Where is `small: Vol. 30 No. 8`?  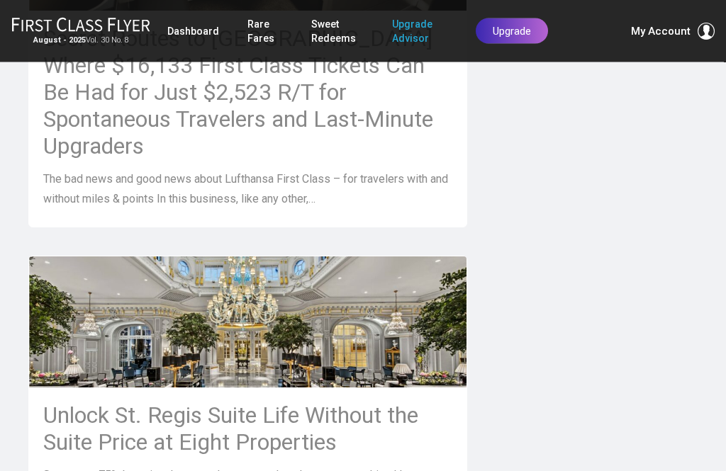
small: Vol. 30 No. 8 is located at coordinates (81, 40).